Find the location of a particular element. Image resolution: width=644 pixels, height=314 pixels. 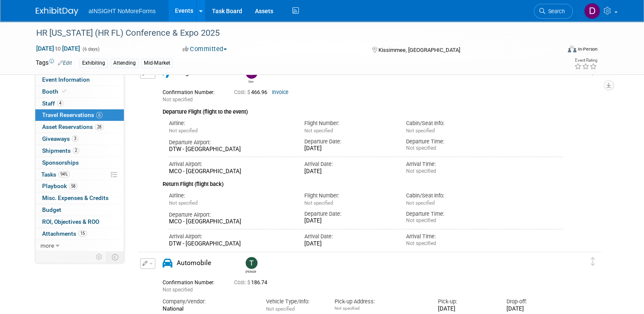

a: Invoice is located at coordinates (280, 92).